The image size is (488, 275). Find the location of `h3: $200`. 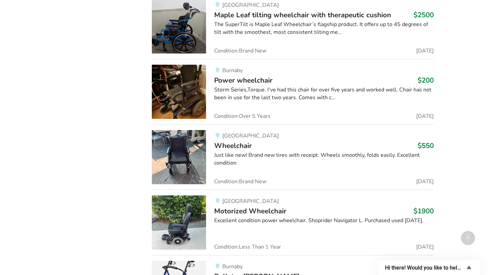

h3: $200 is located at coordinates (425, 80).